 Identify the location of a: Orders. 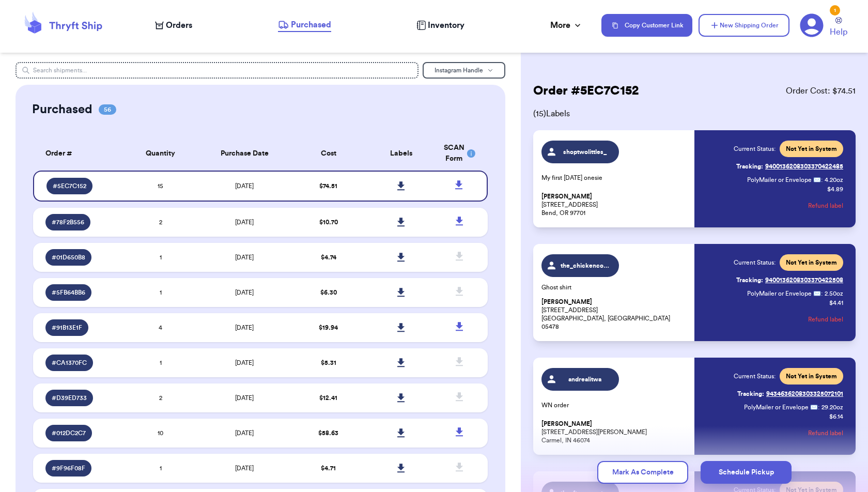
(173, 25).